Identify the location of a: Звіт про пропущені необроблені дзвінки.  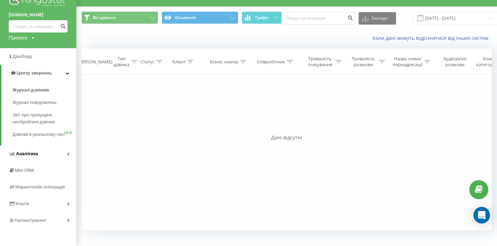
(44, 119).